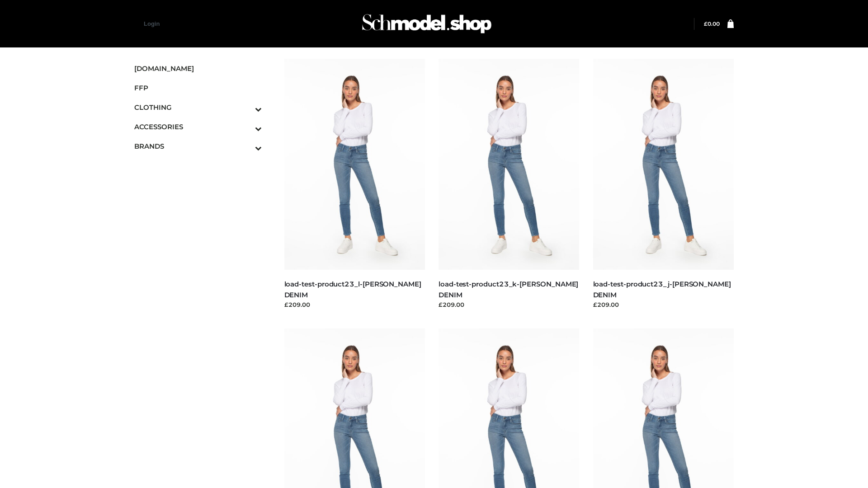 This screenshot has height=488, width=868. Describe the element at coordinates (427, 24) in the screenshot. I see `a: Schmodel Admin 964` at that location.